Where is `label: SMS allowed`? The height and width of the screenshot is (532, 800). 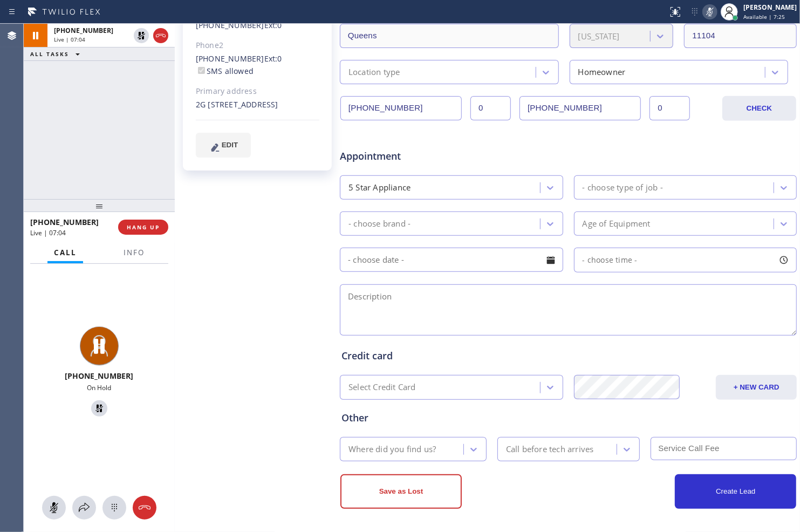 label: SMS allowed is located at coordinates (224, 71).